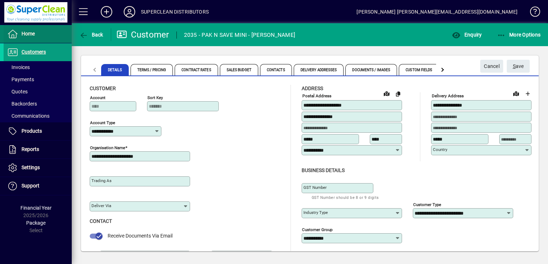 The width and height of the screenshot is (548, 264). Describe the element at coordinates (91, 35) in the screenshot. I see `app-page-header-button: Back` at that location.